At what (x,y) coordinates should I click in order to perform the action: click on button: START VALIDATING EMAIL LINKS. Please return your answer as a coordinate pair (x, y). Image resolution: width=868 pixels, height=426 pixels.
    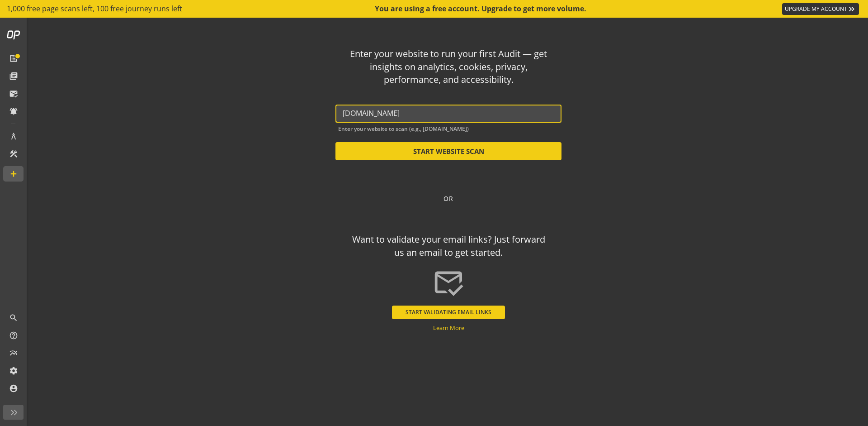
    Looking at the image, I should click on (448, 312).